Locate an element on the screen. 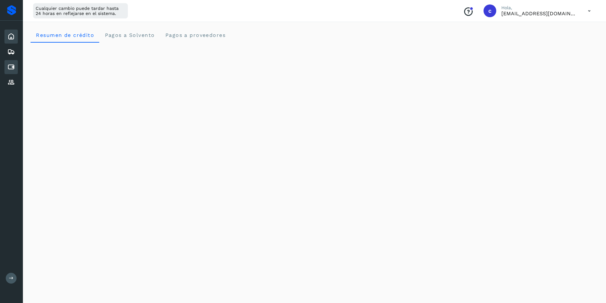  div: Cualquier cambio puede tardar hasta 24 horas en reflejarse en el sistema. is located at coordinates (81, 11).